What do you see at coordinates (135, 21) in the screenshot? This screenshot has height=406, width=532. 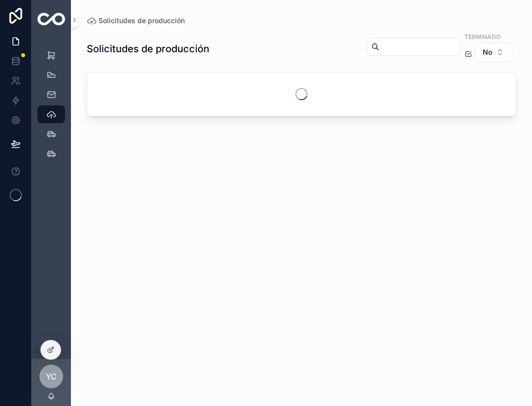 I see `a: Solicitudes de producción` at bounding box center [135, 21].